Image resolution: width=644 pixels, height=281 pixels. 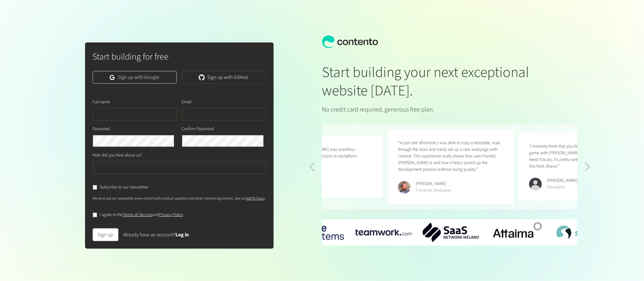 What do you see at coordinates (587, 167) in the screenshot?
I see `div: Next slide` at bounding box center [587, 167].